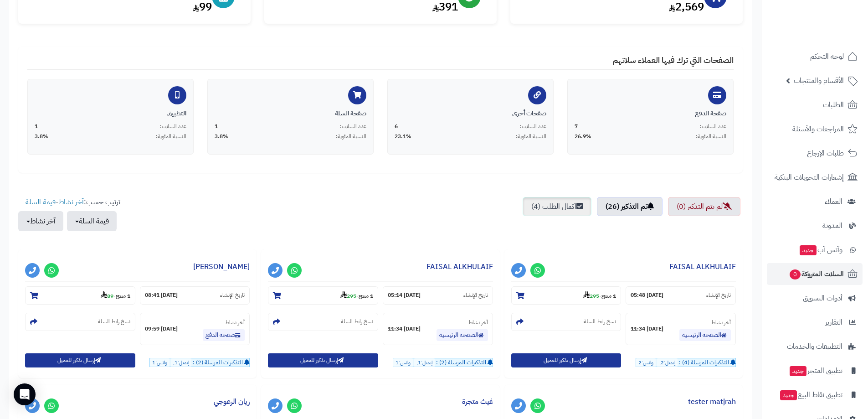 Image resolution: width=868 pixels, height=419 pixels. What do you see at coordinates (810, 395) in the screenshot?
I see `span: تطبيق نقاط البيع` at bounding box center [810, 395].